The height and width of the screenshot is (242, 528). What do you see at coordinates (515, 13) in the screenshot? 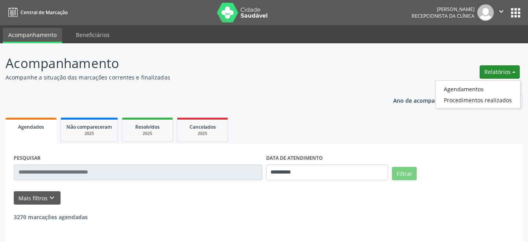
I see `button: apps` at bounding box center [515, 13].